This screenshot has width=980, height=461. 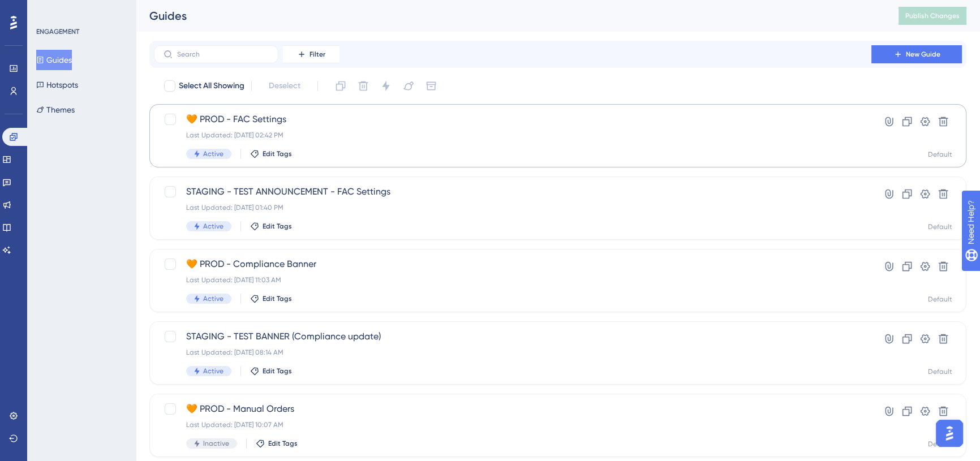 What do you see at coordinates (216, 444) in the screenshot?
I see `span: Inactive` at bounding box center [216, 444].